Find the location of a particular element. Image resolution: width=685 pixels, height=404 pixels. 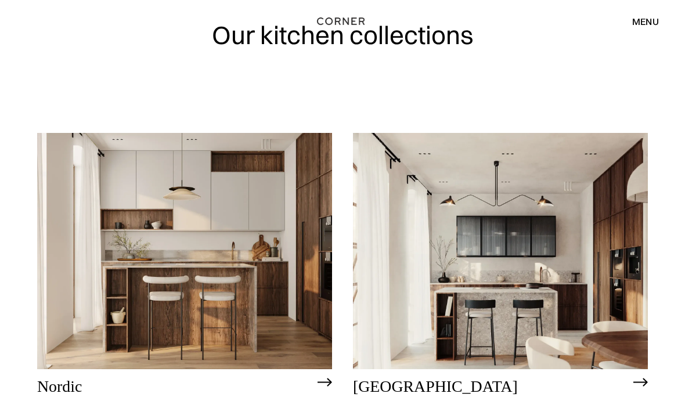

h1: Our kitchen collections is located at coordinates (343, 35).